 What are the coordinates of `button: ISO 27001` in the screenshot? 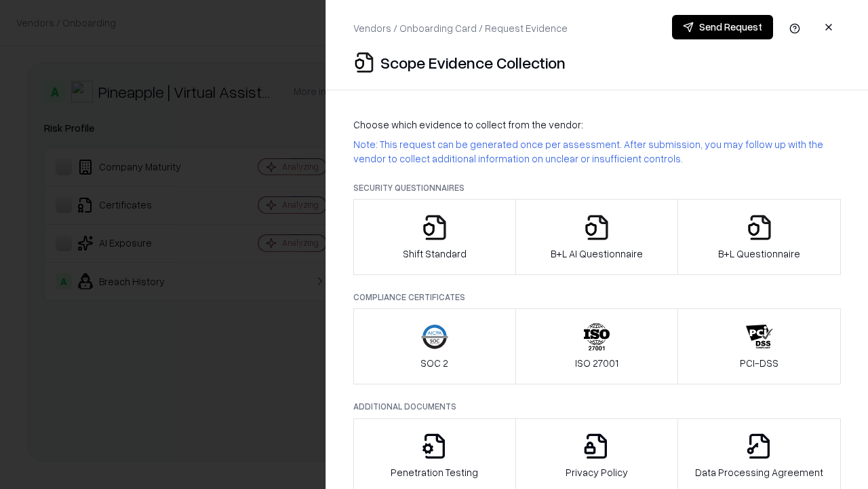 It's located at (597, 346).